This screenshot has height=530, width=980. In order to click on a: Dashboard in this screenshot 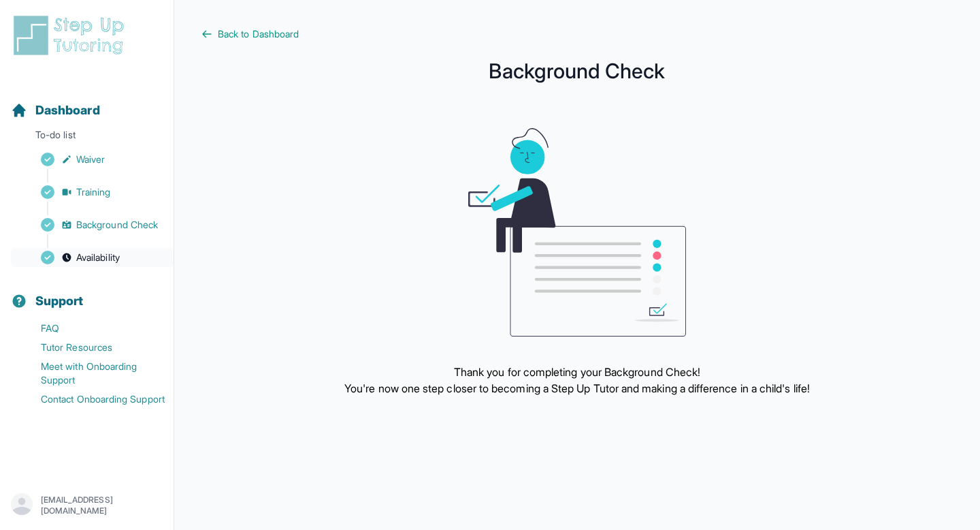, I will do `click(55, 110)`.